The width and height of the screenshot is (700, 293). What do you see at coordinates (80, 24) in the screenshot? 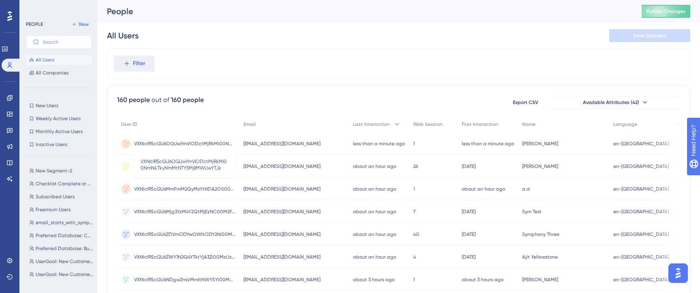
I see `button: New` at bounding box center [80, 24].